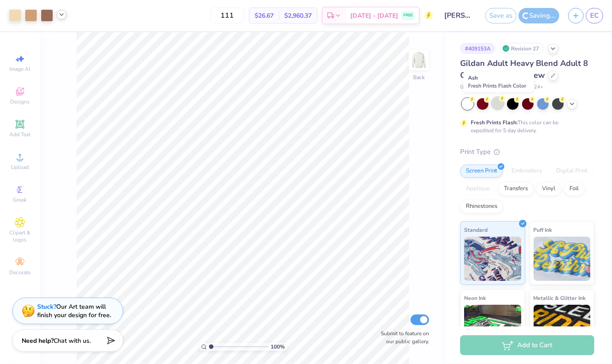  I want to click on span: Puff Ink, so click(543, 229).